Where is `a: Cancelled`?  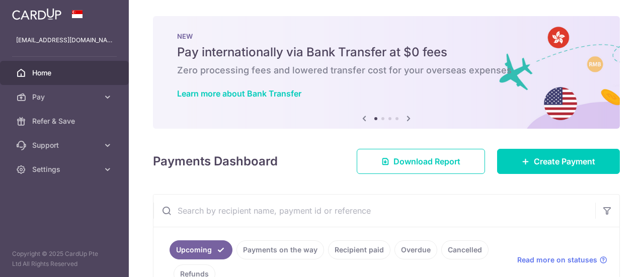 a: Cancelled is located at coordinates (465, 250).